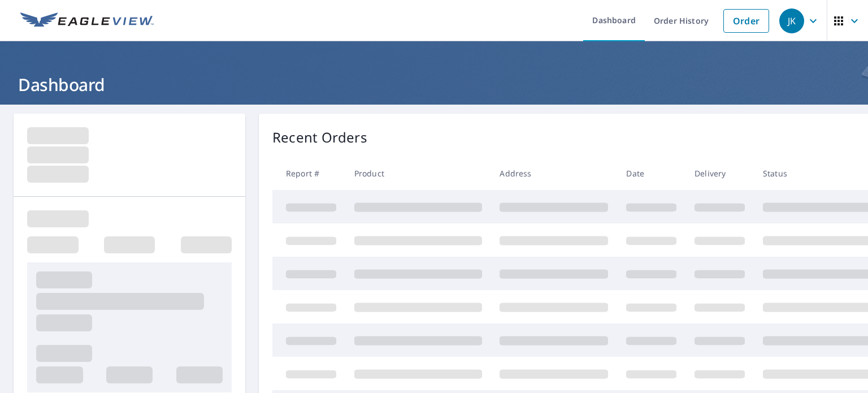  Describe the element at coordinates (651, 172) in the screenshot. I see `th: Date` at that location.